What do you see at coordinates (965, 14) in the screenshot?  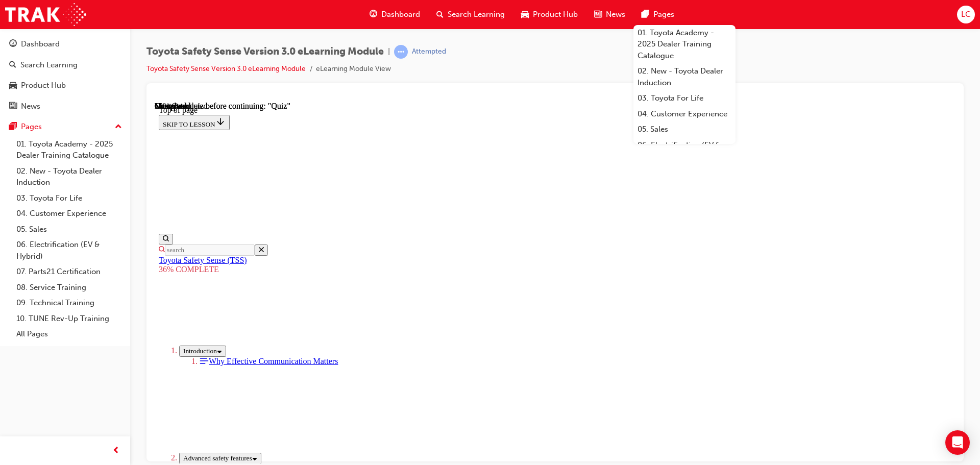 I see `span: LC` at bounding box center [965, 14].